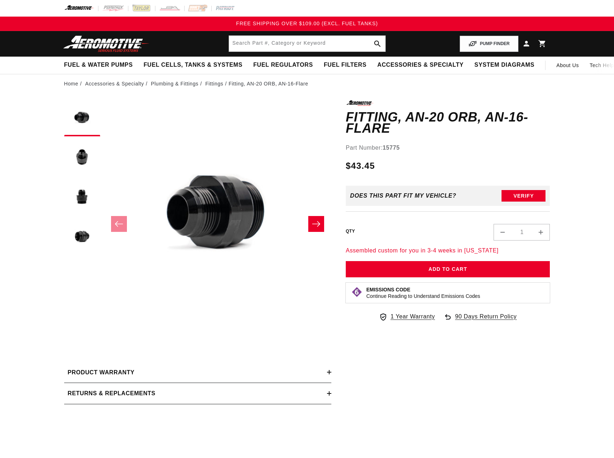 Image resolution: width=614 pixels, height=458 pixels. I want to click on span: Fuel & Water Pumps, so click(98, 65).